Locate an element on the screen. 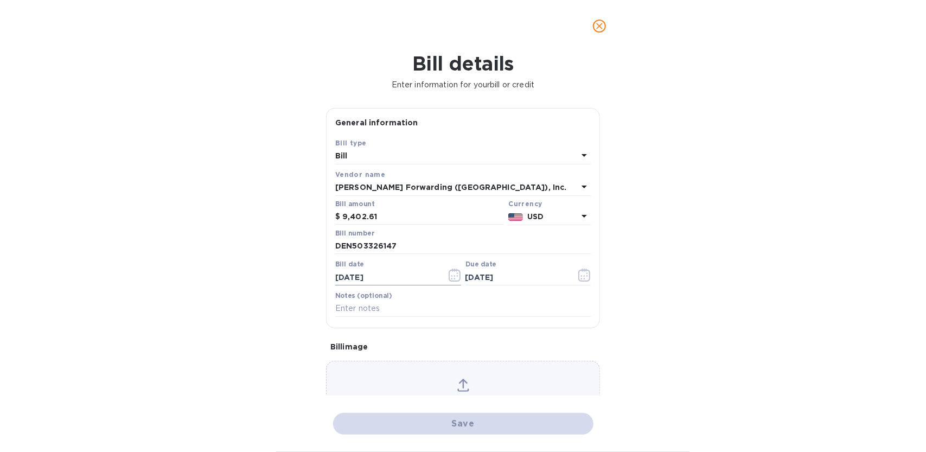 This screenshot has height=452, width=926. input: Due date is located at coordinates (516, 277).